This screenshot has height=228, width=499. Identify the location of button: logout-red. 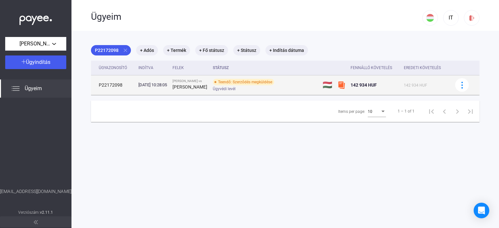
(472, 18).